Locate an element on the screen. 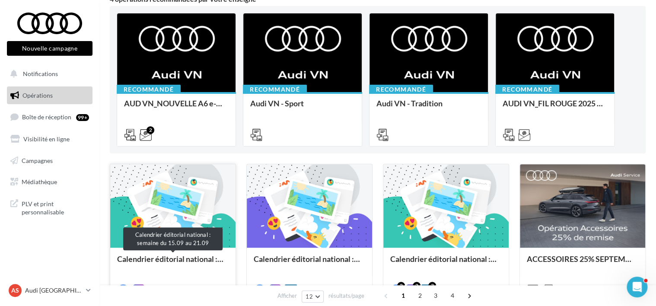 Image resolution: width=656 pixels, height=306 pixels. div: Calendrier éditorial national : semaine du 08.09 au 14.09 is located at coordinates (310, 263).